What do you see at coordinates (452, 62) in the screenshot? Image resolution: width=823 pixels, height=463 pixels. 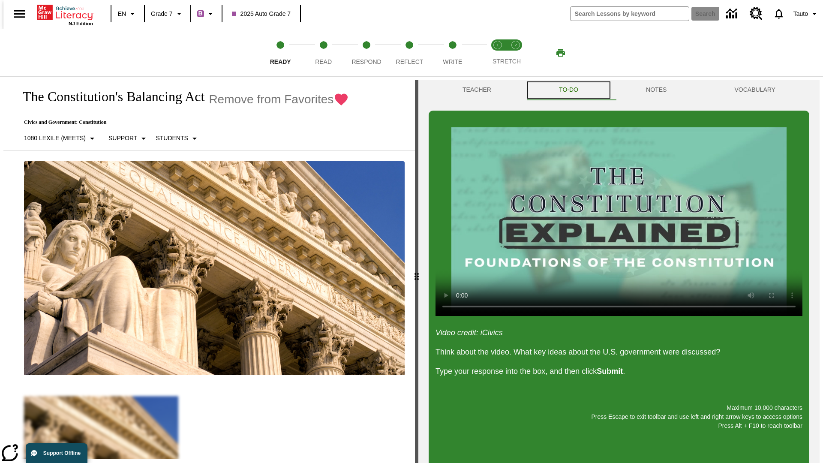 I see `span: Write` at bounding box center [452, 62].